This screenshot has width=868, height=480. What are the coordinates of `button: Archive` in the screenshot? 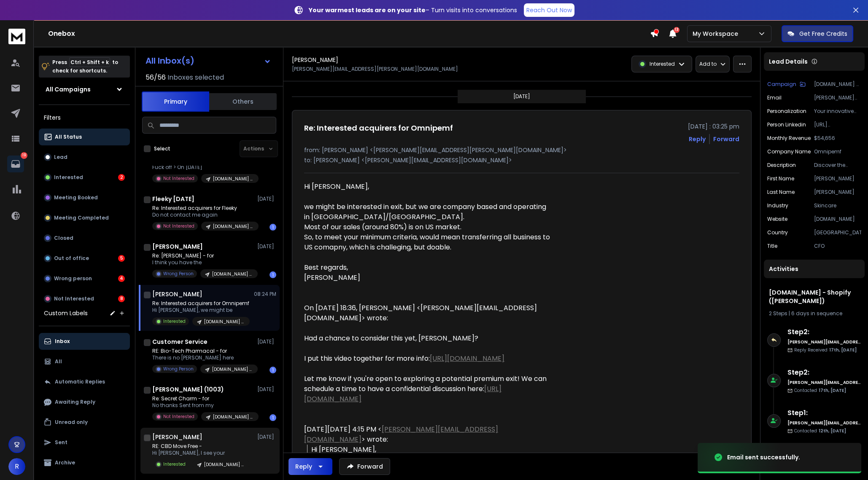 It's located at (85, 463).